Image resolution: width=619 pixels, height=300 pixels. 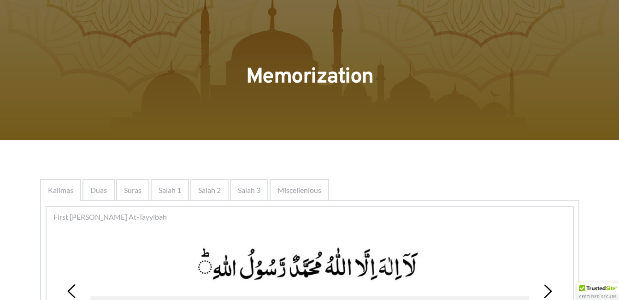 I want to click on span: Memorization, so click(x=310, y=77).